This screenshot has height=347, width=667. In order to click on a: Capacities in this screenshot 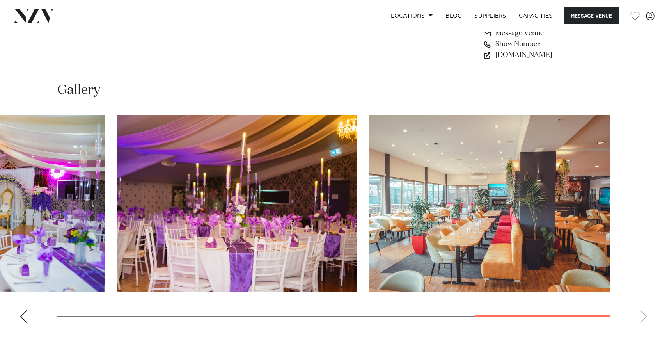, I will do `click(536, 16)`.